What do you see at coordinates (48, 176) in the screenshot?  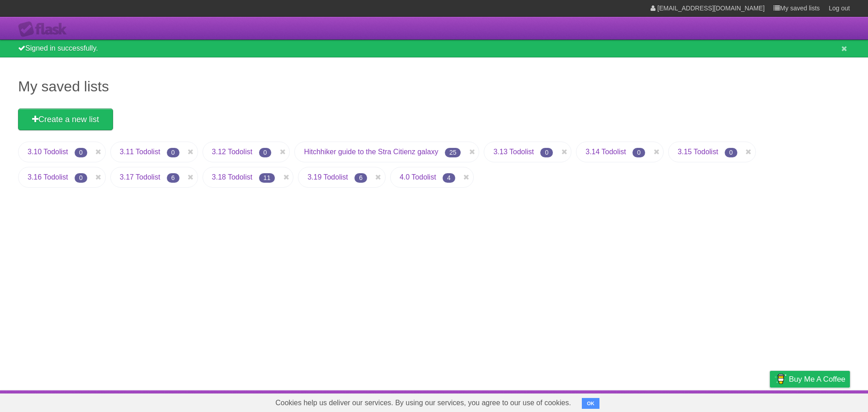 I see `a: 3.16 Todolist` at bounding box center [48, 176].